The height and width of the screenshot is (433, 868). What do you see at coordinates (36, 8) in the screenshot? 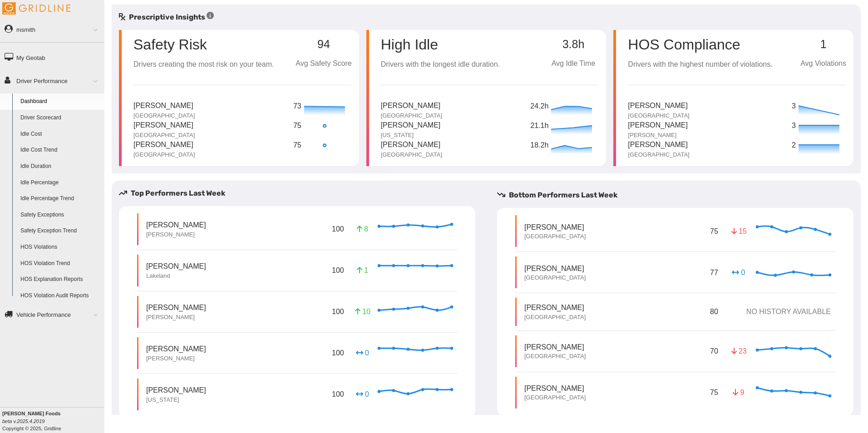
I see `img: Gridline` at bounding box center [36, 8].